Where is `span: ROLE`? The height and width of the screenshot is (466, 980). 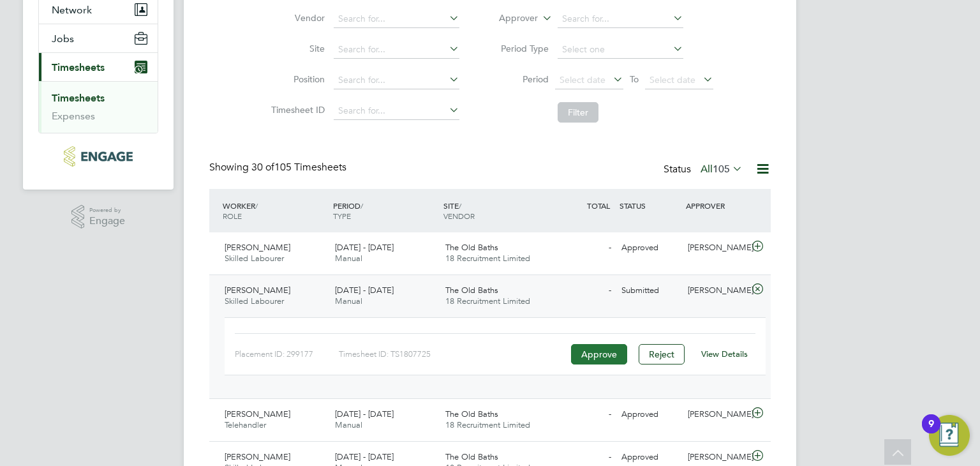
span: ROLE is located at coordinates (233, 216).